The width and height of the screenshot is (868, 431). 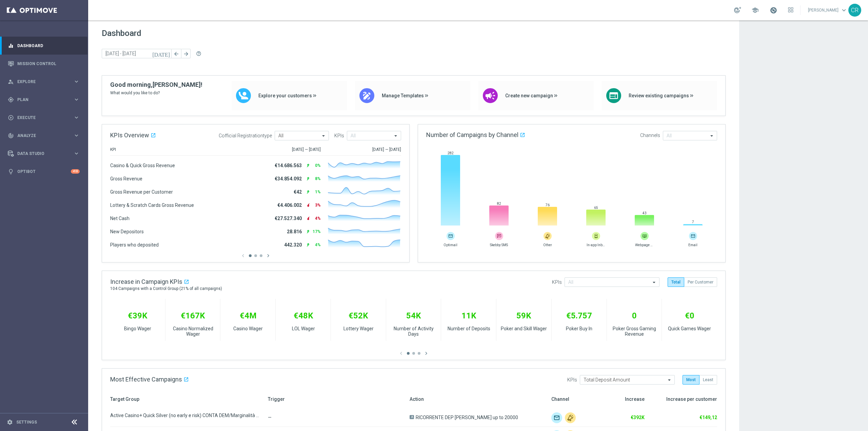 I want to click on div: Data Studio keyboard_arrow_right, so click(x=43, y=154).